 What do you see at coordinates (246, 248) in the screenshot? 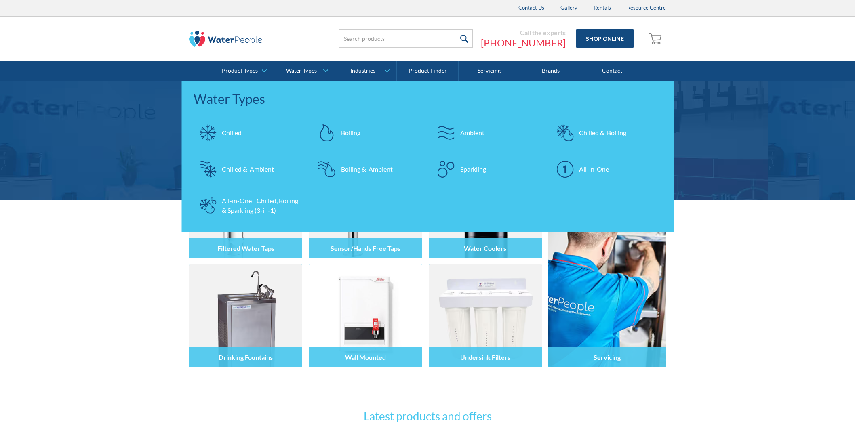
I see `h4: Filtered Water Taps` at bounding box center [246, 248].